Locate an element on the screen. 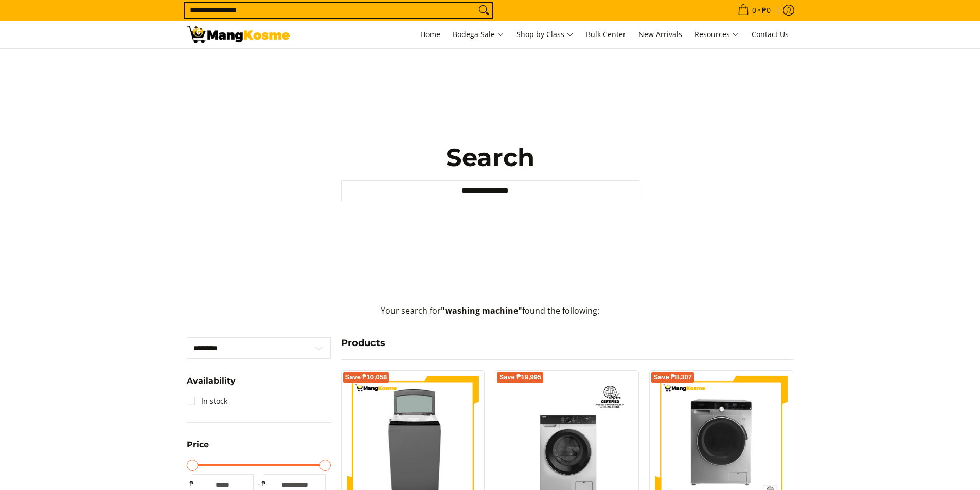 This screenshot has width=980, height=490. a: New Arrivals is located at coordinates (660, 34).